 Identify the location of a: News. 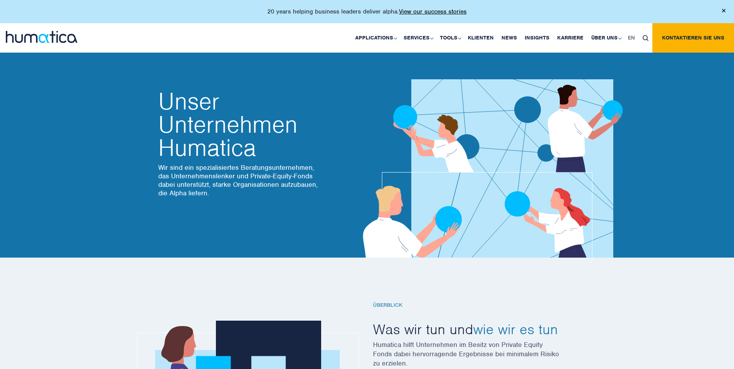
(509, 38).